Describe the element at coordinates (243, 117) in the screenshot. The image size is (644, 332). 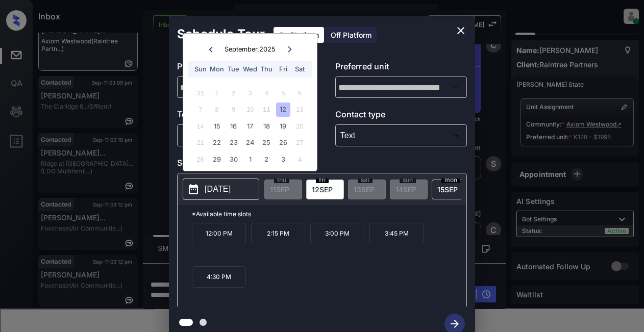
I see `p: Tour type` at that location.